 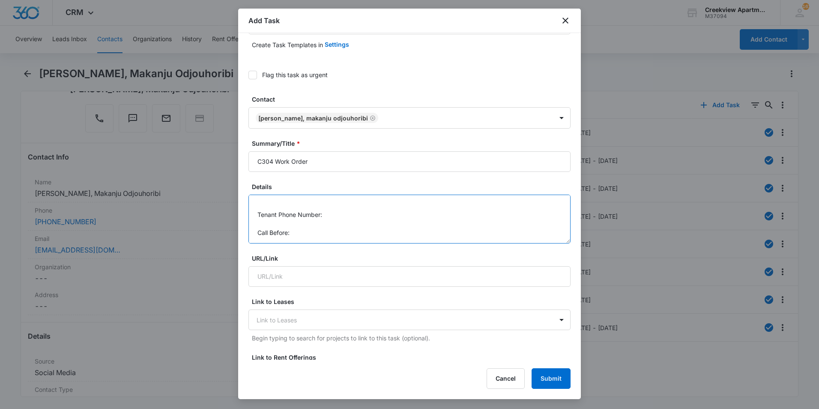 I want to click on button: Cancel, so click(x=506, y=378).